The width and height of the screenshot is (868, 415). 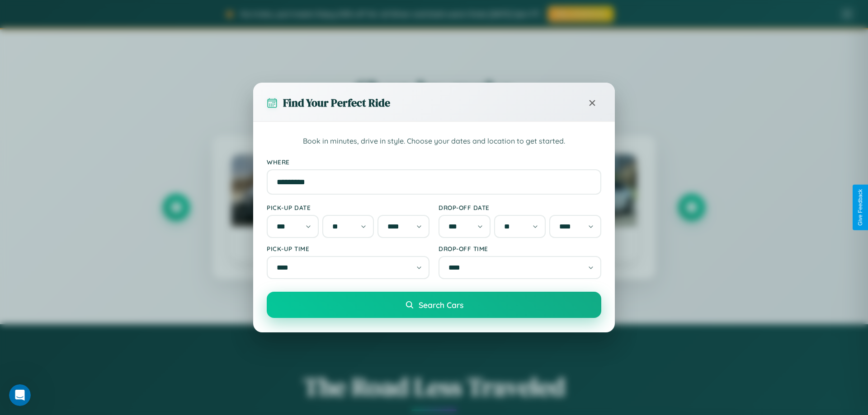 What do you see at coordinates (434, 141) in the screenshot?
I see `p: Book in minutes, drive in style. Choose your dates and location to get started.` at bounding box center [434, 141].